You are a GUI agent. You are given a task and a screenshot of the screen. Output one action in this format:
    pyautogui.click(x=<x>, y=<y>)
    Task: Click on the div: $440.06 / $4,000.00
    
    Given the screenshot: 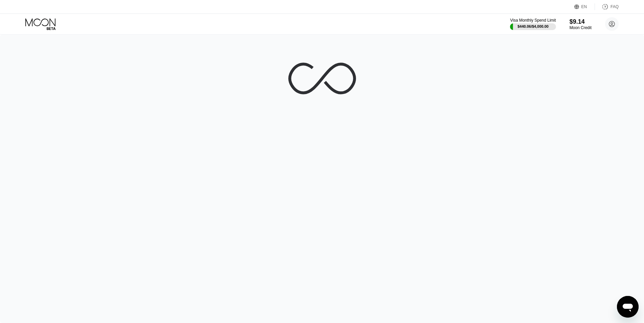 What is the action you would take?
    pyautogui.click(x=533, y=26)
    